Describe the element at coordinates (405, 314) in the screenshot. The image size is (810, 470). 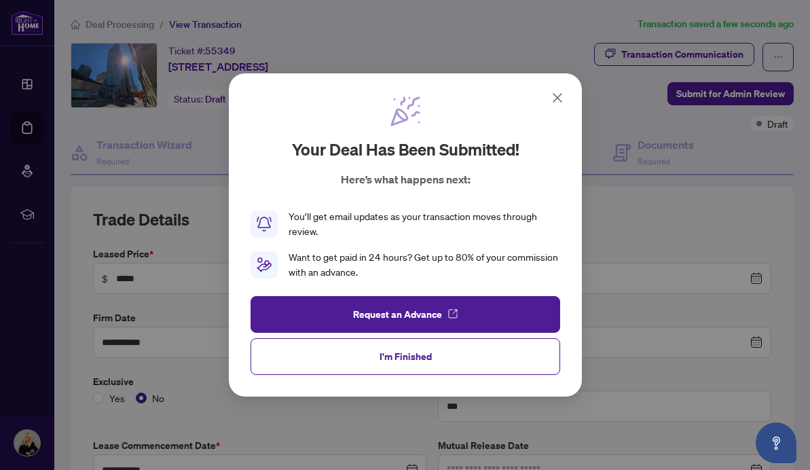
I see `button: Request an Advance` at that location.